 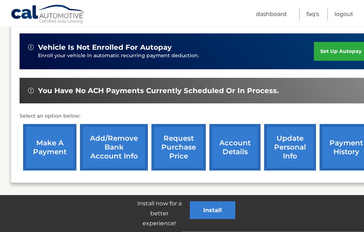 I want to click on a: Cal Automotive, so click(x=48, y=15).